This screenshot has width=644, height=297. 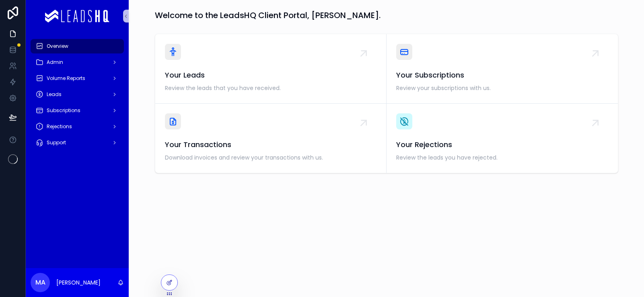 I want to click on span: Review the leads that you have received., so click(x=271, y=88).